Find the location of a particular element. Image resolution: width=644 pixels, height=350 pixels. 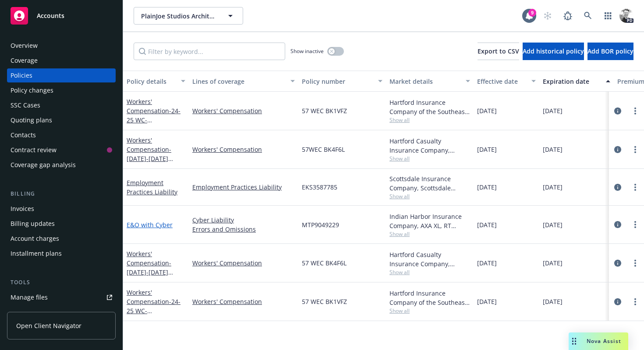

div: Policy details is located at coordinates (151, 81).